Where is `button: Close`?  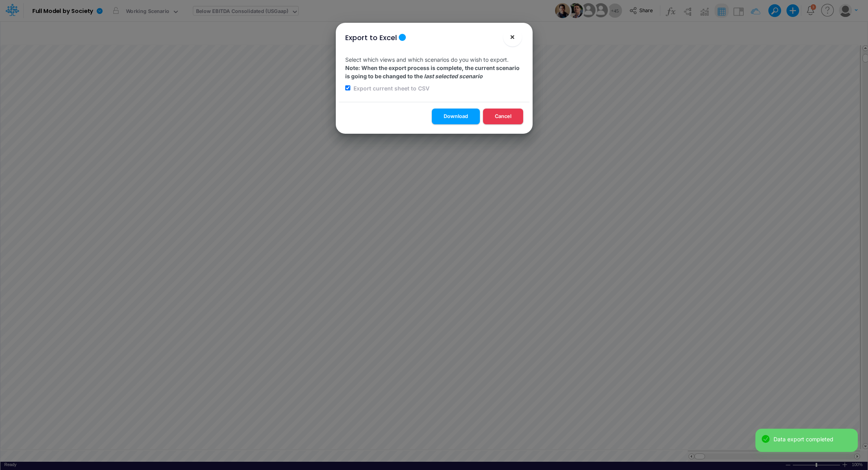 button: Close is located at coordinates (513, 37).